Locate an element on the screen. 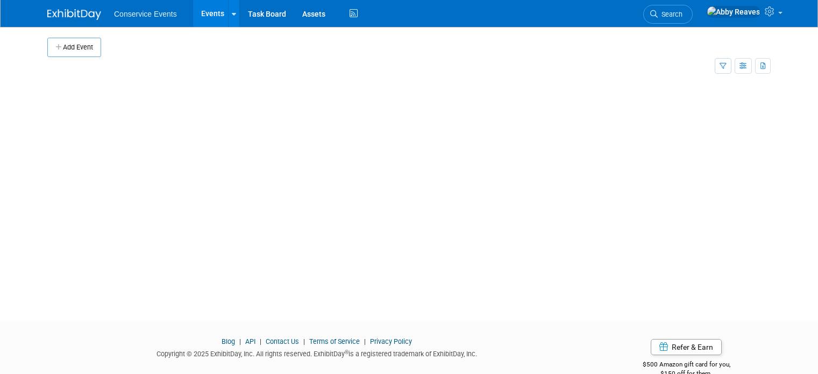 The height and width of the screenshot is (374, 818). img: ExhibitDay is located at coordinates (74, 15).